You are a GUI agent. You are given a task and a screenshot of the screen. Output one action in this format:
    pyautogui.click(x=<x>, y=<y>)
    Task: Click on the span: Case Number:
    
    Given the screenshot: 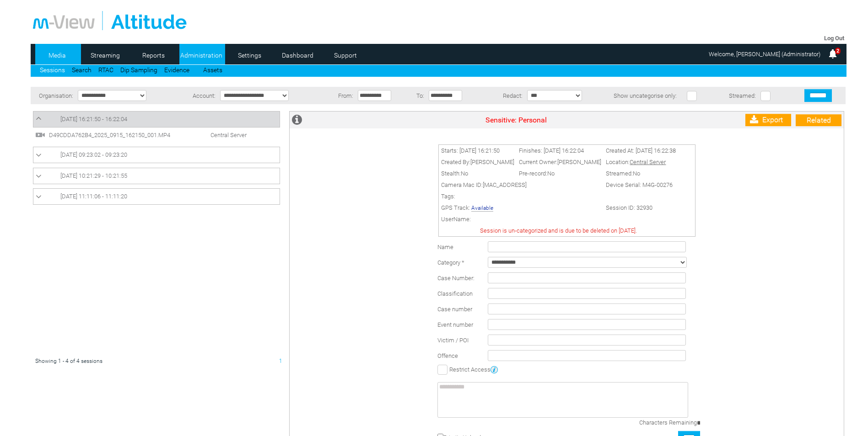 What is the action you would take?
    pyautogui.click(x=455, y=278)
    